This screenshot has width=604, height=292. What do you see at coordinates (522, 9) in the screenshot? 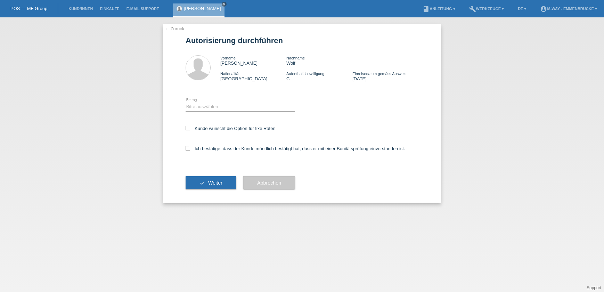
I see `a: DE ▾` at bounding box center [522, 9].